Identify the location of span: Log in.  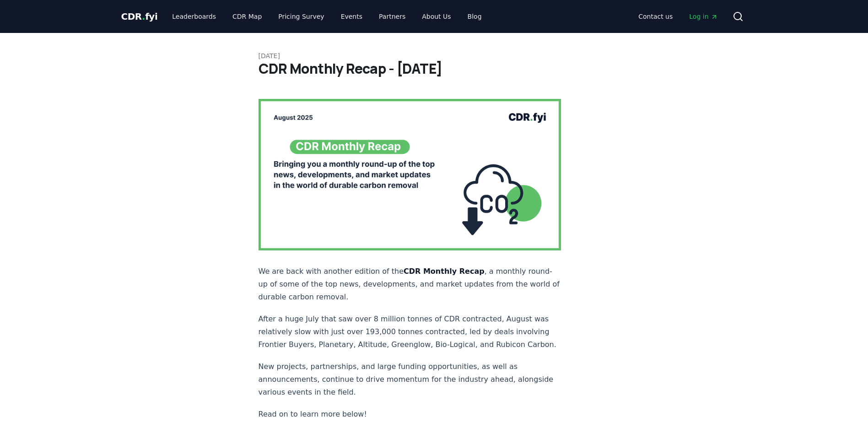
(703, 16).